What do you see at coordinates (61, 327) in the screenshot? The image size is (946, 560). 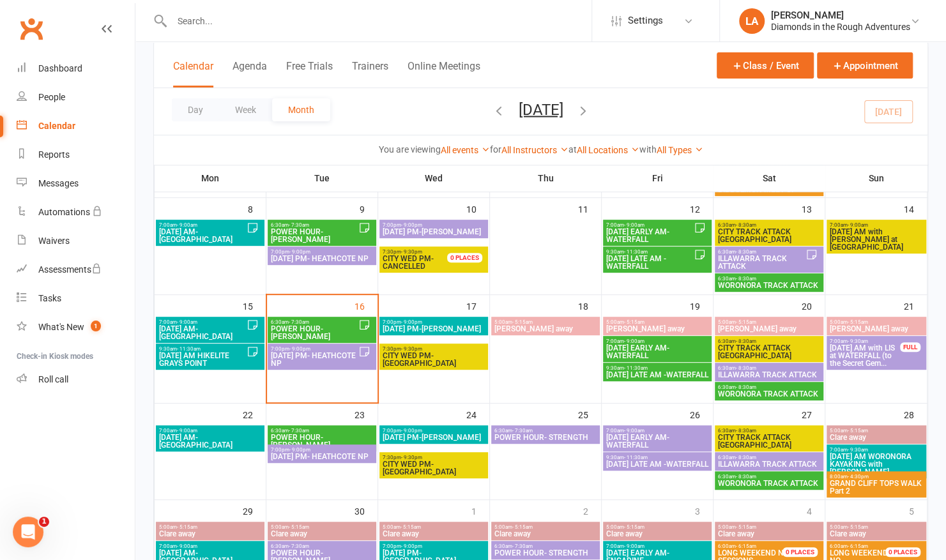 I see `div: What's New` at bounding box center [61, 327].